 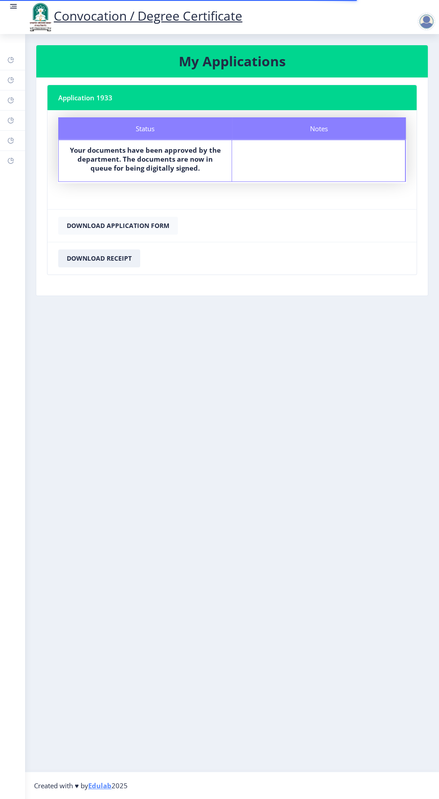 I want to click on button: Download Receipt, so click(x=99, y=258).